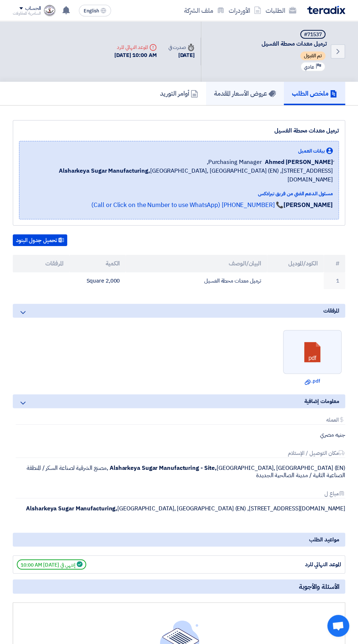 This screenshot has width=358, height=644. What do you see at coordinates (332, 311) in the screenshot?
I see `span: المرفقات` at bounding box center [332, 311].